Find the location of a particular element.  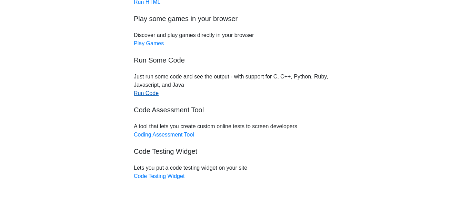

a: Code Testing Widget is located at coordinates (159, 176).